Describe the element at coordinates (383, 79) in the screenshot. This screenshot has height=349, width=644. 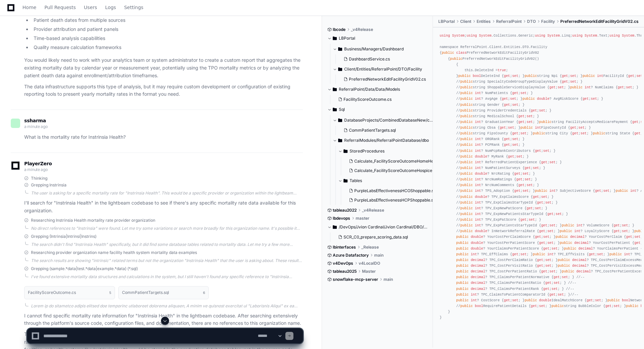
I see `button: PreferredNetworkEditFacilityGridV02.cs` at that location.